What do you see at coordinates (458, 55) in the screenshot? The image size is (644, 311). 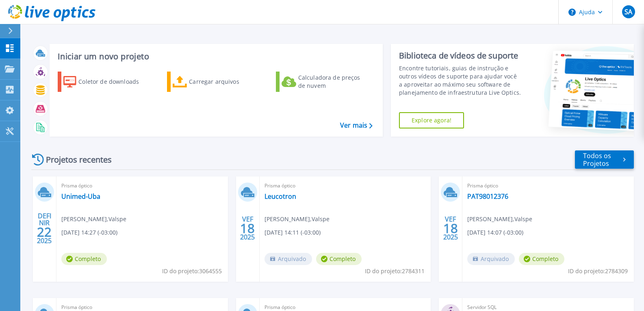 I see `font: Biblioteca de vídeos de suporte` at bounding box center [458, 55].